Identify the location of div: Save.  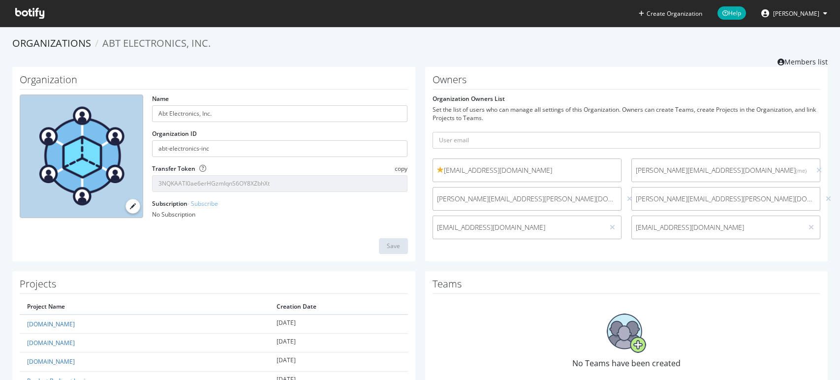
(393, 246).